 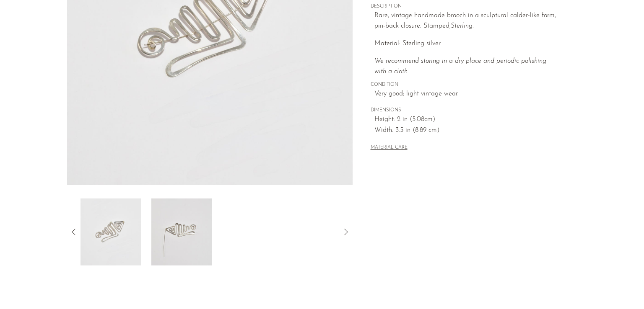 I want to click on p: Material: Sterling silver., so click(x=467, y=44).